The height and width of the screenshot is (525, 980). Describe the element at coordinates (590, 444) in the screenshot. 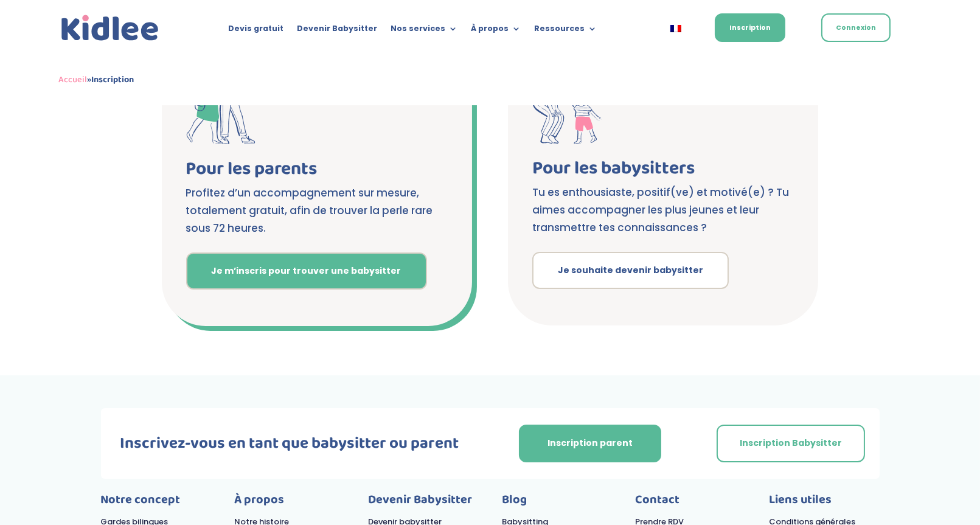

I see `a: Inscription parent` at that location.